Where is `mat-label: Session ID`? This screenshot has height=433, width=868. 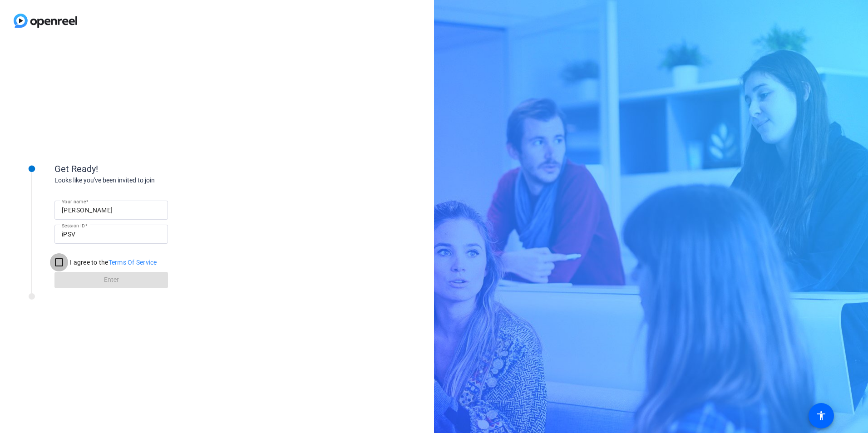 mat-label: Session ID is located at coordinates (73, 225).